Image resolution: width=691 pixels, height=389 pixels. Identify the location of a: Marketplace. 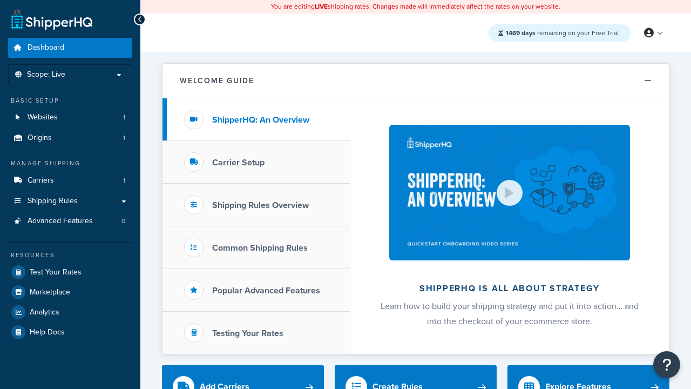
(70, 292).